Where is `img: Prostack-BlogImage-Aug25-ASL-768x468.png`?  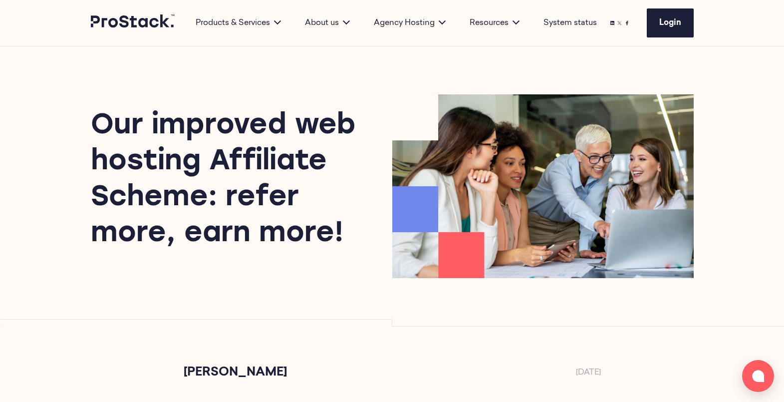 img: Prostack-BlogImage-Aug25-ASL-768x468.png is located at coordinates (543, 186).